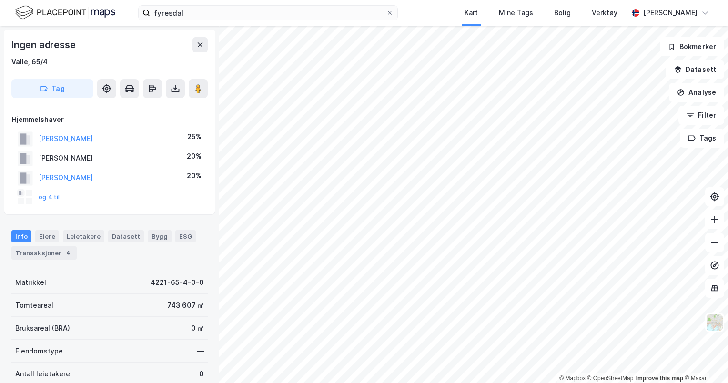 The image size is (728, 383). Describe the element at coordinates (34, 305) in the screenshot. I see `div: Tomteareal` at that location.